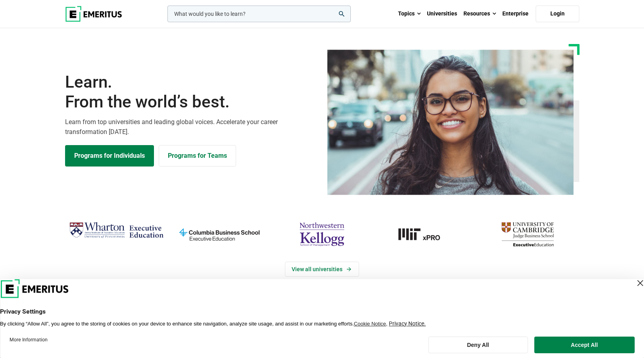 The width and height of the screenshot is (644, 358). I want to click on span: From the world’s best., so click(191, 102).